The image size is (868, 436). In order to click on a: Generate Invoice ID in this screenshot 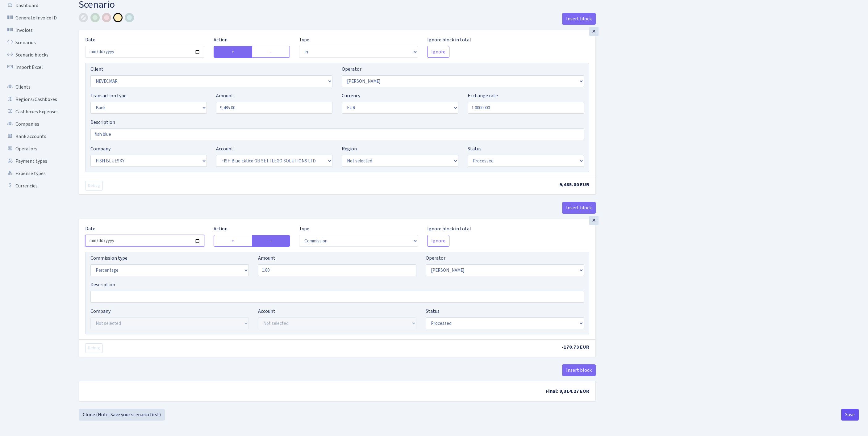, I will do `click(34, 18)`.